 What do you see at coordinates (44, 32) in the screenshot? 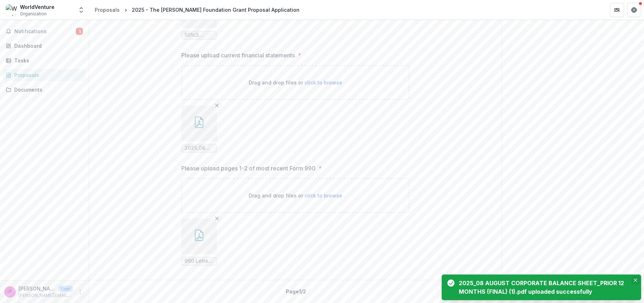
I see `button: Notifications1` at bounding box center [44, 32].